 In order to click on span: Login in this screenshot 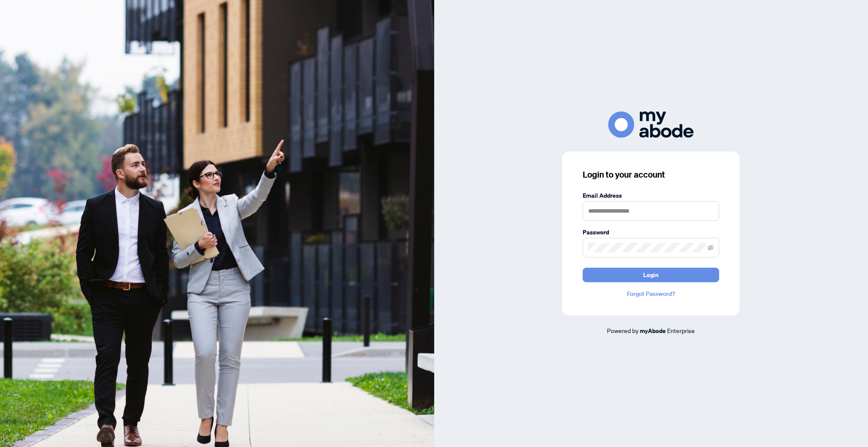, I will do `click(651, 275)`.